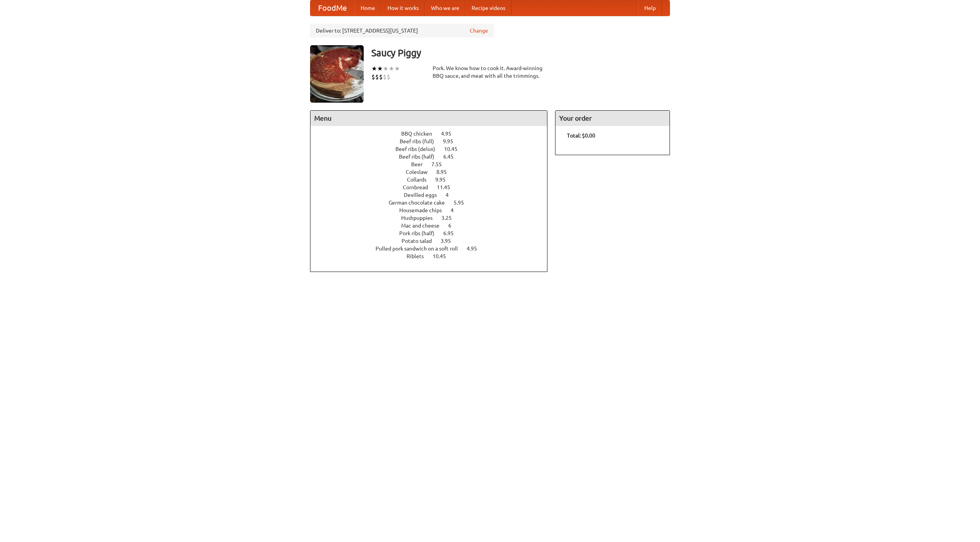 This screenshot has height=542, width=980. I want to click on a: Recipe videos, so click(489, 8).